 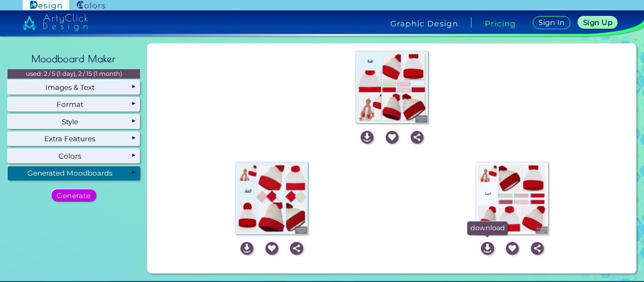 I want to click on h4: Graphic Design, so click(x=424, y=24).